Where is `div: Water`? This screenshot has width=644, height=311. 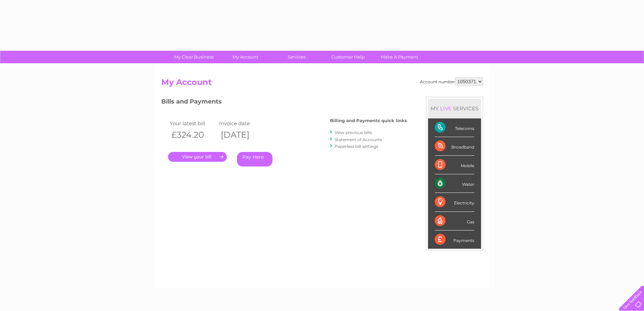 div: Water is located at coordinates (454, 184).